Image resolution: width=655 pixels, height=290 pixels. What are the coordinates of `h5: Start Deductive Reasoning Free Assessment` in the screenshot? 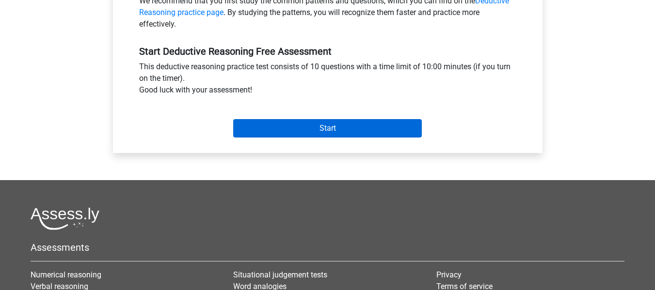 It's located at (328, 51).